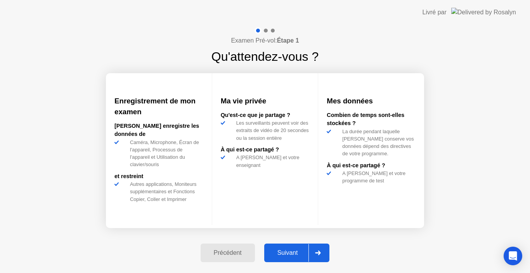 This screenshot has width=530, height=273. I want to click on div: Qu'est-ce que je partage ?, so click(265, 116).